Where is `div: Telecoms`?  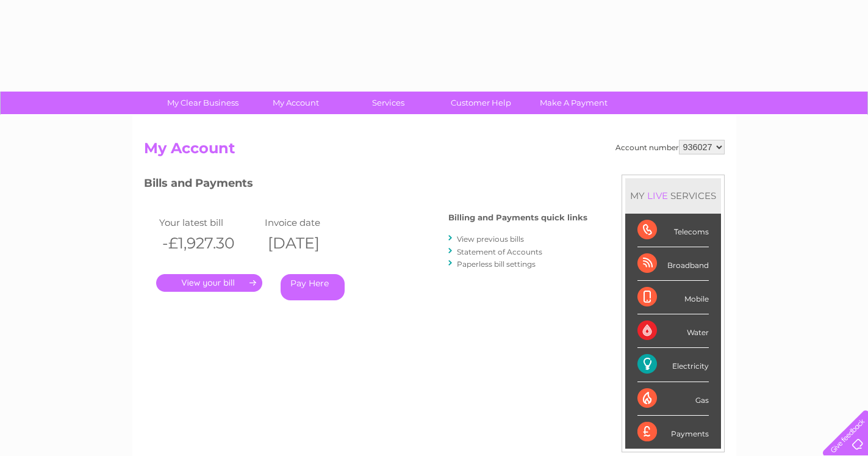
div: Telecoms is located at coordinates (673, 230).